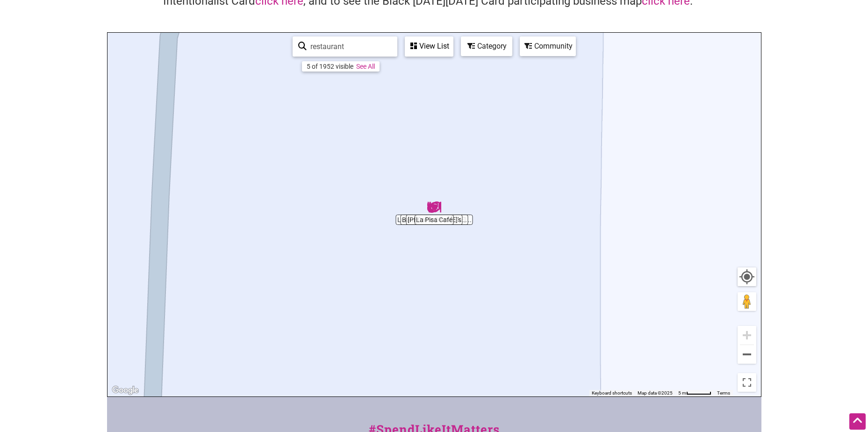 The image size is (868, 432). What do you see at coordinates (429, 46) in the screenshot?
I see `div: See a list of the visible businesses` at bounding box center [429, 46].